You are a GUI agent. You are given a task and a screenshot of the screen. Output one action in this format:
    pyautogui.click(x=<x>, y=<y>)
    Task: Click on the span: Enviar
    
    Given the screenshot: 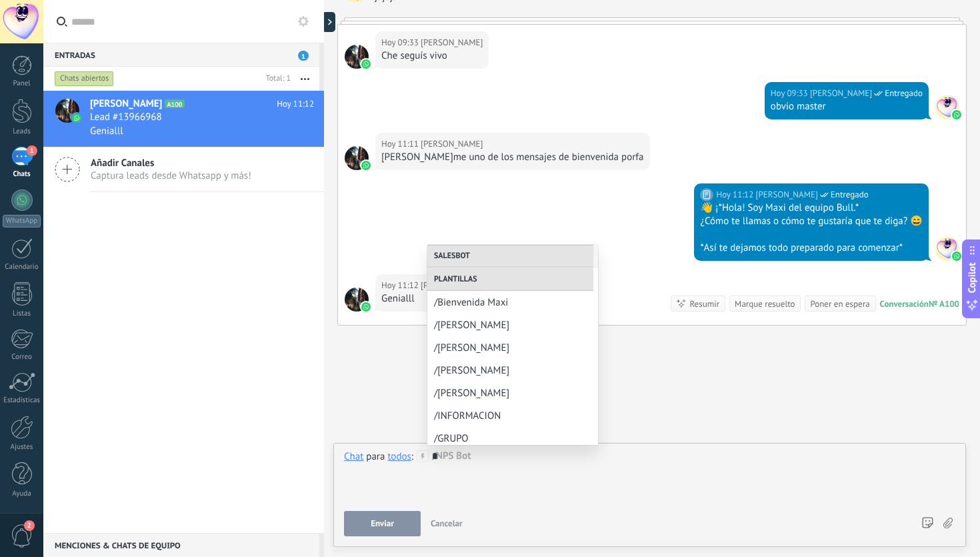 What is the action you would take?
    pyautogui.click(x=382, y=523)
    